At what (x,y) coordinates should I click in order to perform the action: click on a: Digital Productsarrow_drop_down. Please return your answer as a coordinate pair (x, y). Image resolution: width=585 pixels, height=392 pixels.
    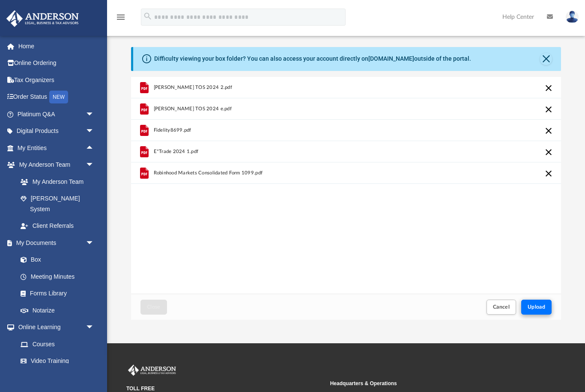
    Looking at the image, I should click on (56, 131).